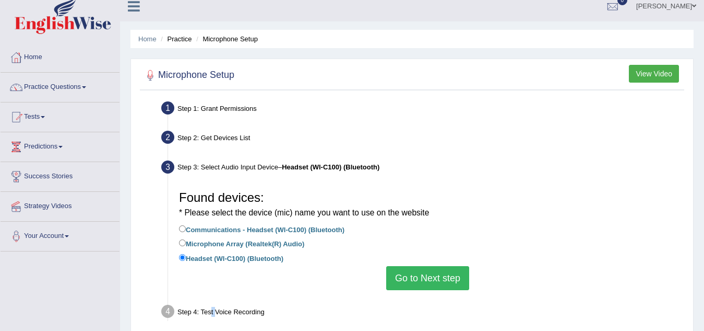  I want to click on button: Go to Next step, so click(428, 278).